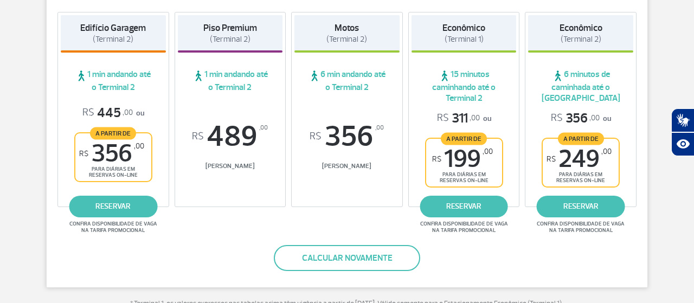 The image size is (694, 303). I want to click on strong: Piso Premium, so click(230, 28).